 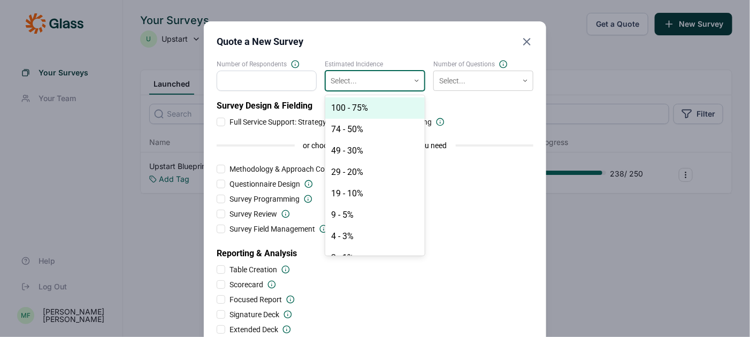 I want to click on span: or choose only the design services you need, so click(x=375, y=146).